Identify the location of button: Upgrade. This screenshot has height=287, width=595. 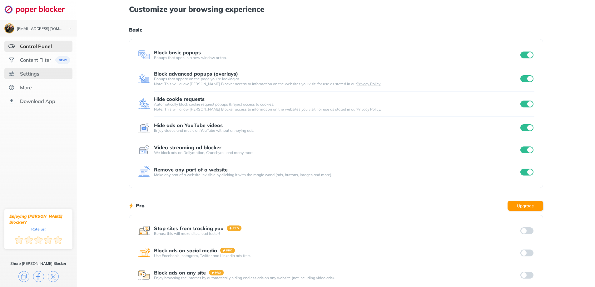
(525, 206).